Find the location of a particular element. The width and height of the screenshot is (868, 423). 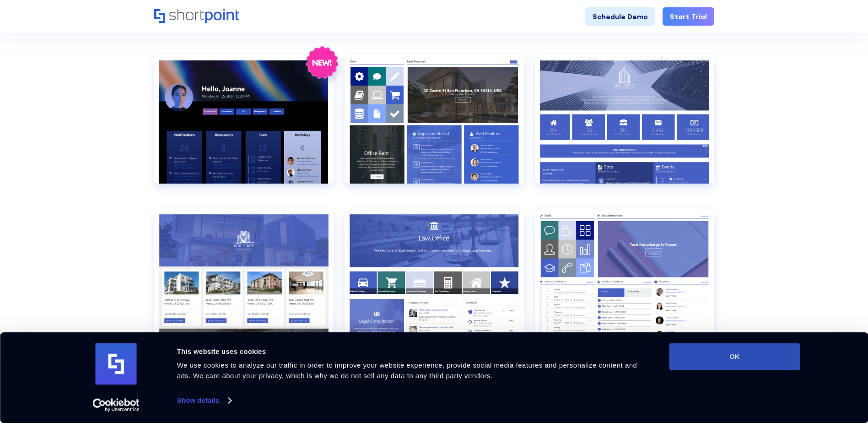

a: Communication is located at coordinates (244, 127).